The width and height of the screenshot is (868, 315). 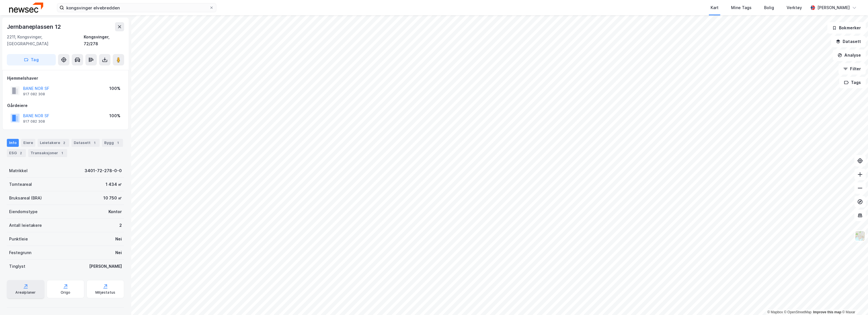 I want to click on div: Tomteareal, so click(x=21, y=184).